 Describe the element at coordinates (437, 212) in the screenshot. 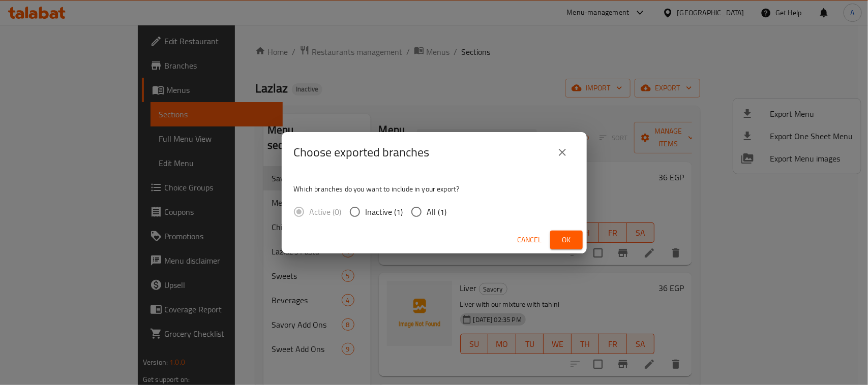

I see `span: All (1)` at that location.